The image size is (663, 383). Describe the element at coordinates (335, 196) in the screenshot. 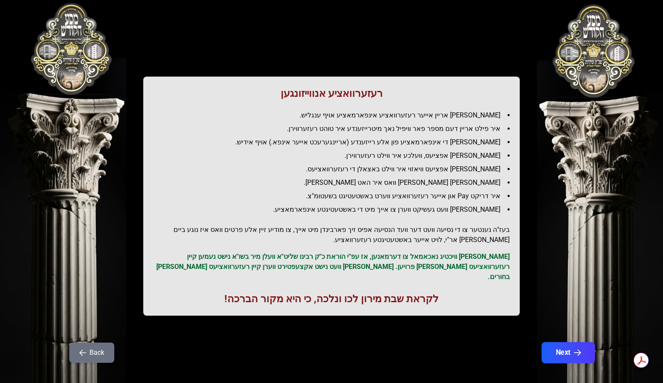

I see `li: איר דריקט Pay און אייער רעזערוואציע ווערט באשטעטיגט בשעטומ"צ.` at that location.